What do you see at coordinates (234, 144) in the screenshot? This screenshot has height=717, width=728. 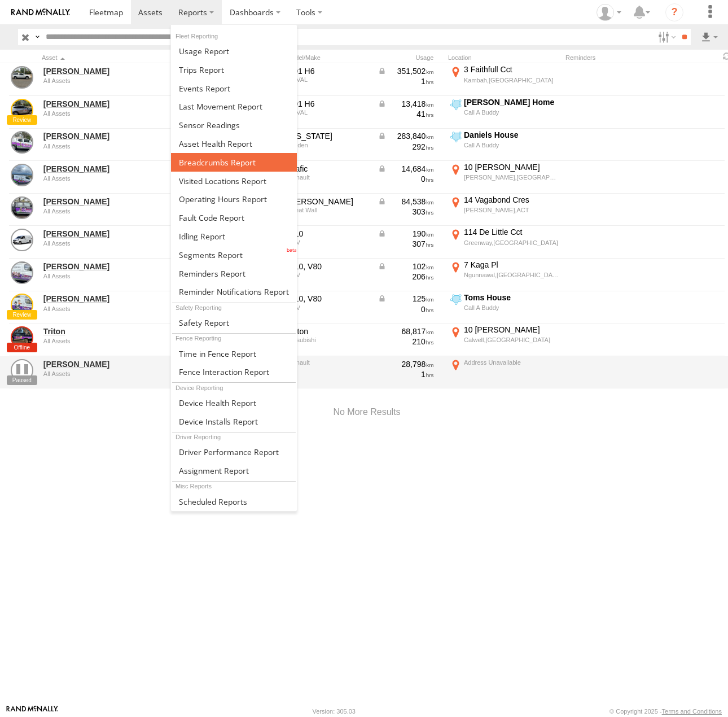 I see `a: Asset Health Report` at bounding box center [234, 144].